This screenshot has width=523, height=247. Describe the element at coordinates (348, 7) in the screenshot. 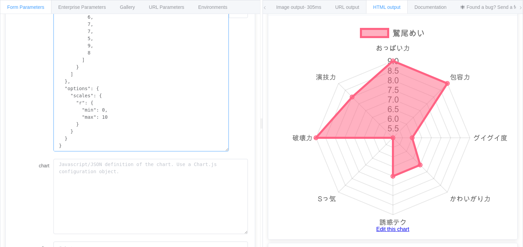

I see `span: URL output` at that location.